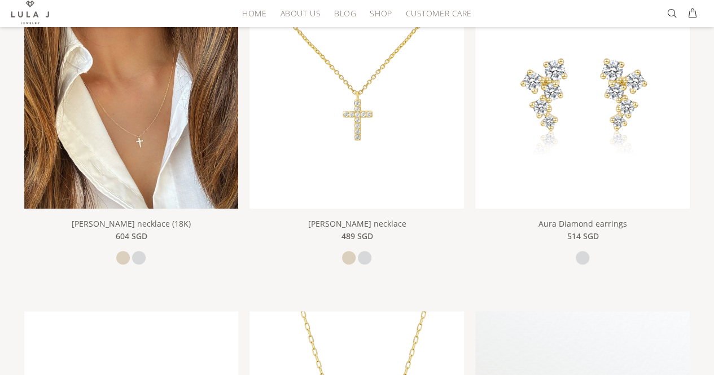  I want to click on a: HOME, so click(254, 13).